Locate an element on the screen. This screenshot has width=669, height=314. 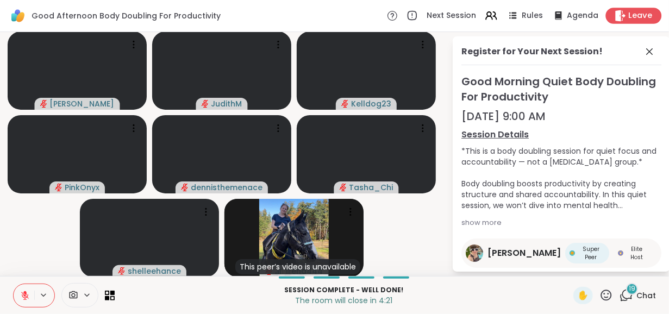
span: Chat is located at coordinates (647, 296).